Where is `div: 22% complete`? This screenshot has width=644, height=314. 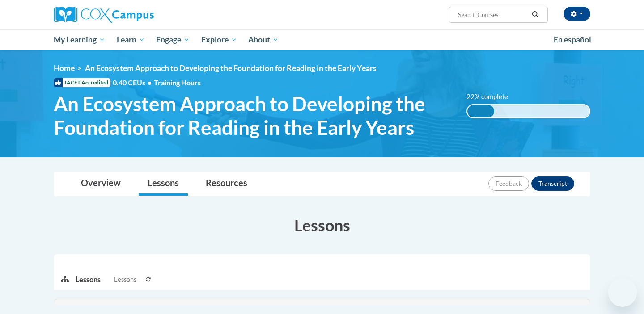
div: 22% complete is located at coordinates (481, 111).